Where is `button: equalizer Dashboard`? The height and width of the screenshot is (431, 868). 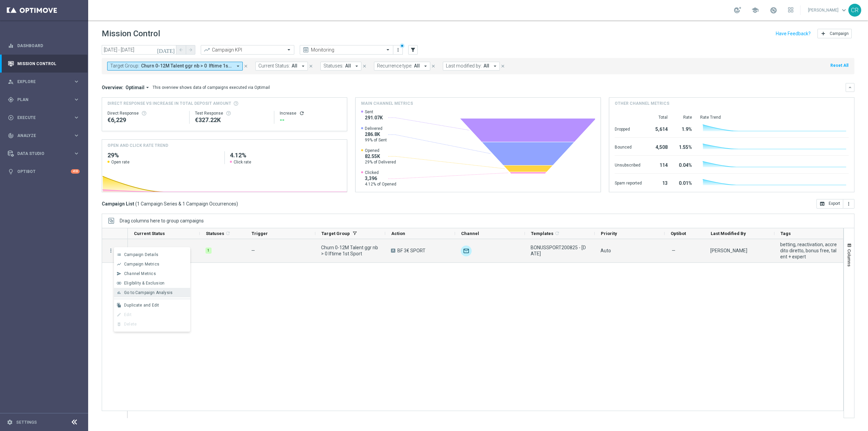
button: equalizer Dashboard is located at coordinates (43, 46).